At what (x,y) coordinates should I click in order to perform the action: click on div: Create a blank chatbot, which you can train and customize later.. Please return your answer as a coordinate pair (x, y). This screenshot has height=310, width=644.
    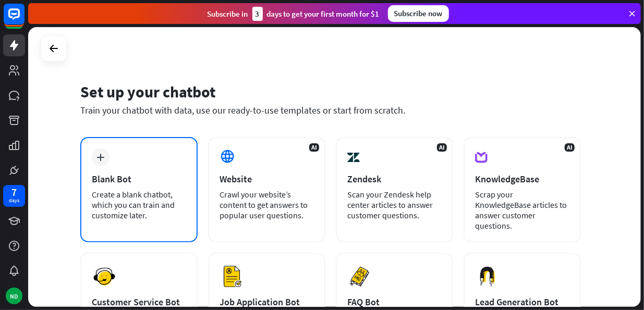
    Looking at the image, I should click on (139, 205).